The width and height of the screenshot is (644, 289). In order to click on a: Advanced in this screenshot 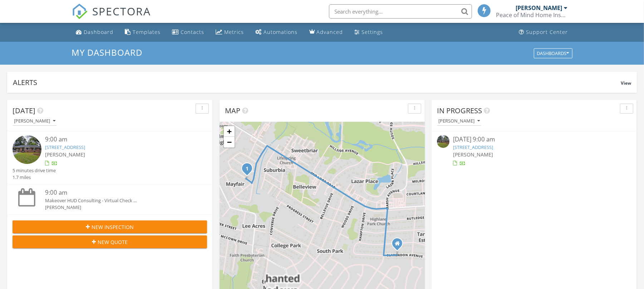, I will do `click(326, 32)`.